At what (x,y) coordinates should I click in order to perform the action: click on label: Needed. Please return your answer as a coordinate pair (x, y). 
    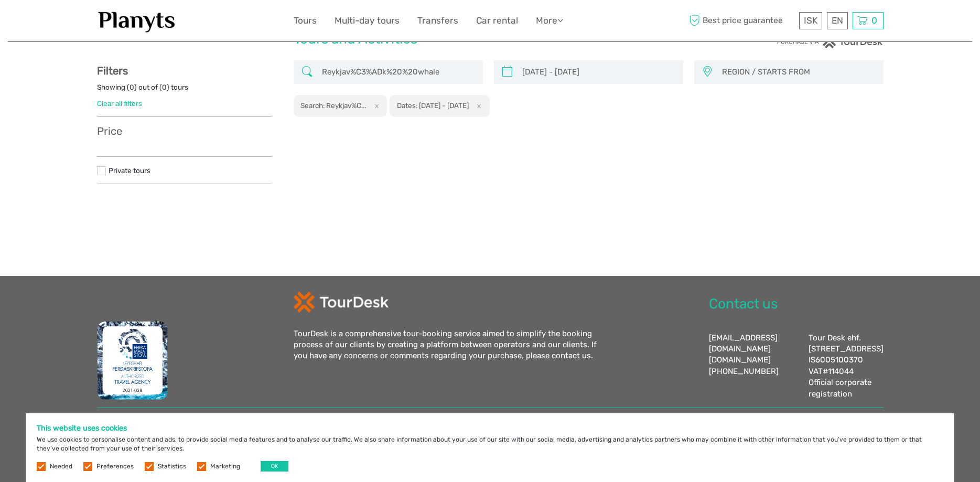
    Looking at the image, I should click on (61, 466).